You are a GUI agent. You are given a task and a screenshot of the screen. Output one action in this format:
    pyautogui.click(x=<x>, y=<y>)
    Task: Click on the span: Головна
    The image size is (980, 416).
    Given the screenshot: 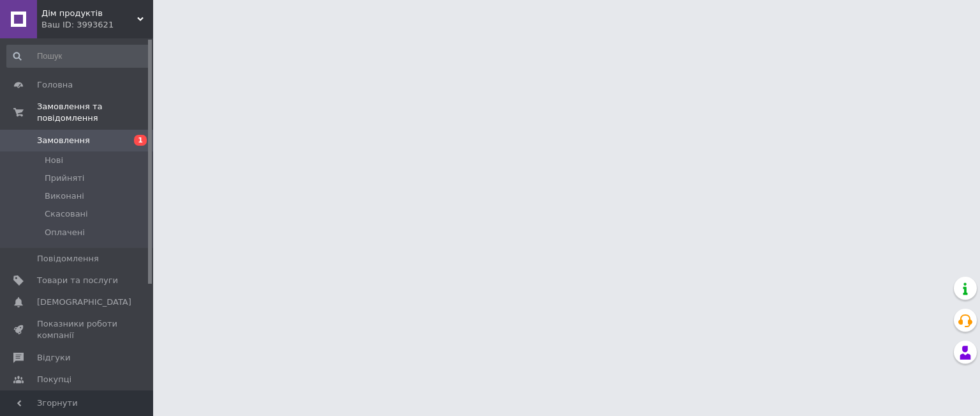 What is the action you would take?
    pyautogui.click(x=55, y=85)
    